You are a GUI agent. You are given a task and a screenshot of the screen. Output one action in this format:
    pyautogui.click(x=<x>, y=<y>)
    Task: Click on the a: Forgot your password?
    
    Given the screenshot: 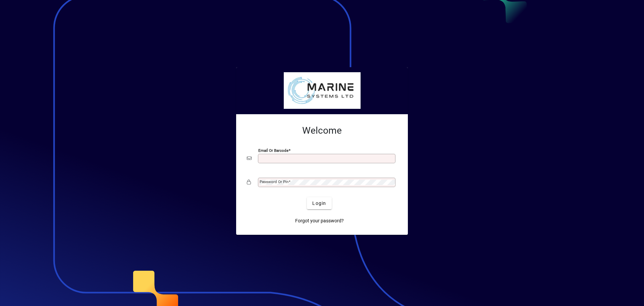 What is the action you would take?
    pyautogui.click(x=319, y=221)
    